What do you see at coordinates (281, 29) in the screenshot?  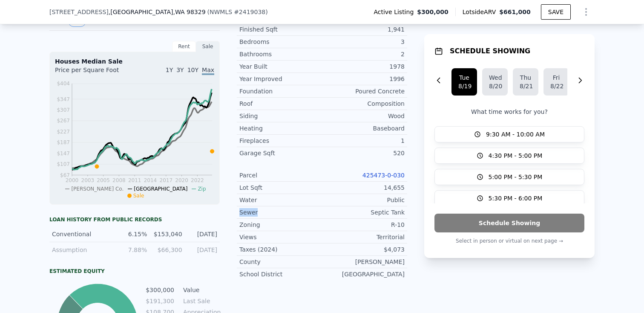 I see `div: Finished Sqft` at bounding box center [281, 29].